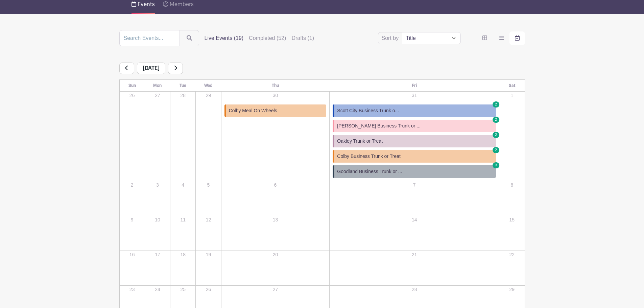  Describe the element at coordinates (414, 110) in the screenshot. I see `a: Scott City Business Trunk o... 2` at that location.